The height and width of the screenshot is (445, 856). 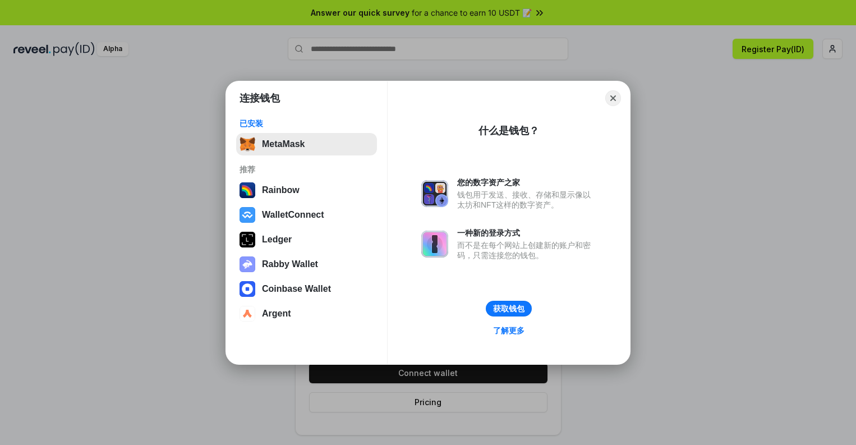 What do you see at coordinates (527, 200) in the screenshot?
I see `div: 钱包用于发送、接收、存储和显示像以太坊和NFT这样的数字资产。` at bounding box center [527, 200].